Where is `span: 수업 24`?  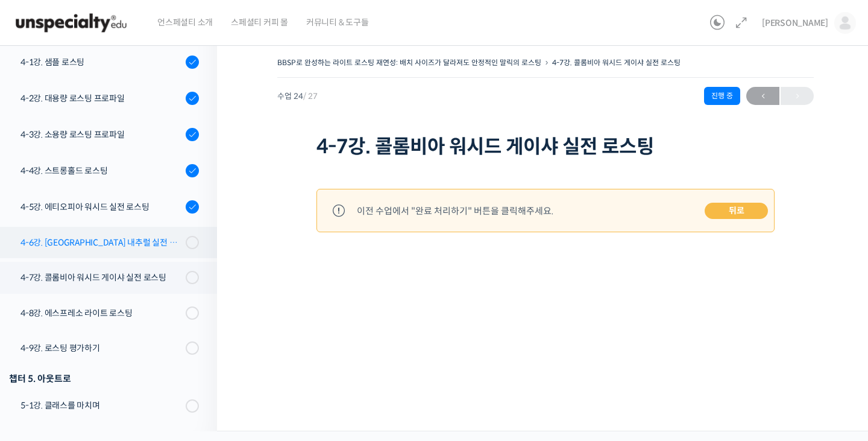 span: 수업 24 is located at coordinates (297, 96).